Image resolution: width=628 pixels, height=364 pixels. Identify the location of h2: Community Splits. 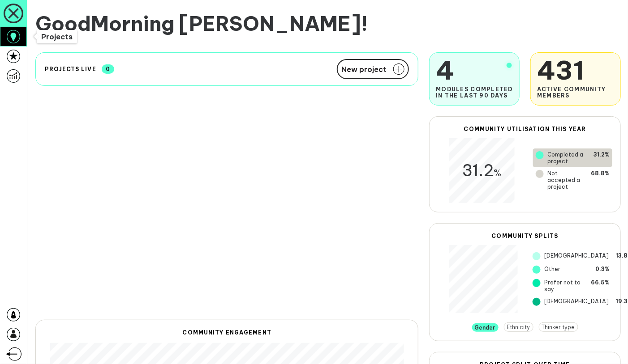
(525, 236).